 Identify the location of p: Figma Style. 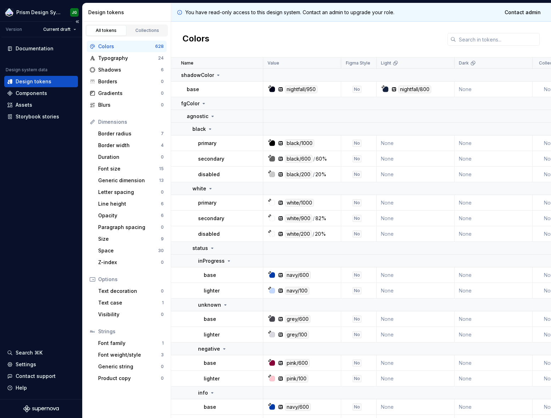
(358, 63).